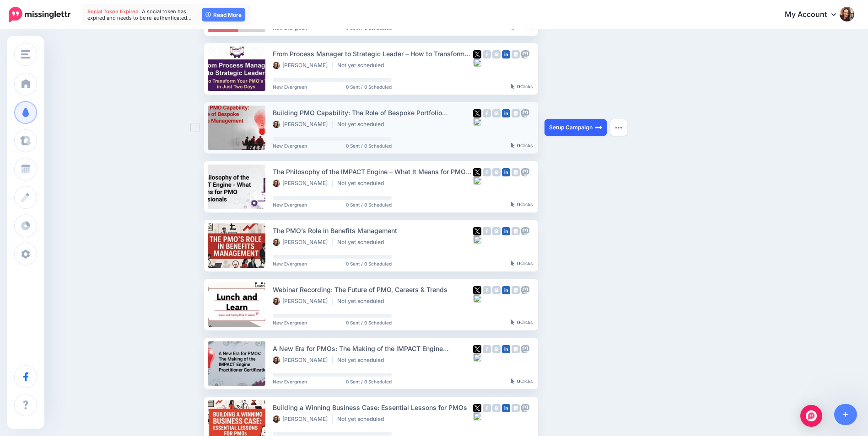 This screenshot has height=436, width=868. I want to click on img: dots.png, so click(618, 127).